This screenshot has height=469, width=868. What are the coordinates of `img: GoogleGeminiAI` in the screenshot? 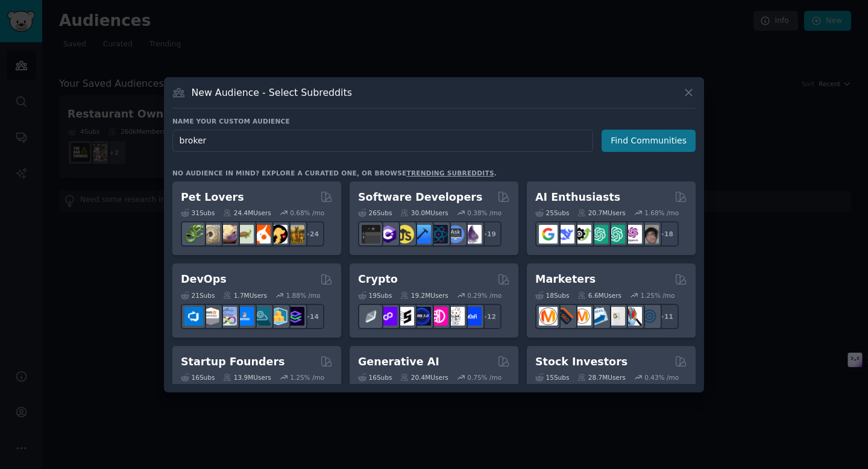 It's located at (548, 234).